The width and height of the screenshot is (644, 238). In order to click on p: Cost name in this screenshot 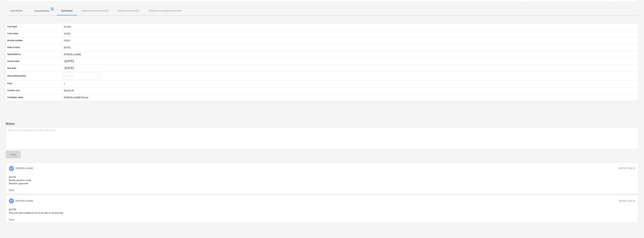, I will do `click(13, 34)`.